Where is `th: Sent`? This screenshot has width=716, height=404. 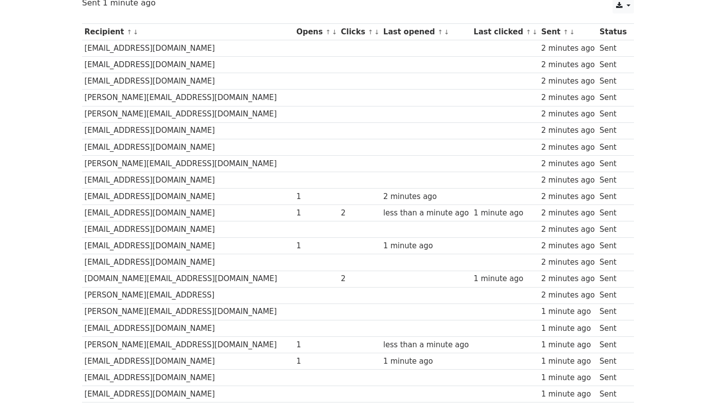 th: Sent is located at coordinates (568, 32).